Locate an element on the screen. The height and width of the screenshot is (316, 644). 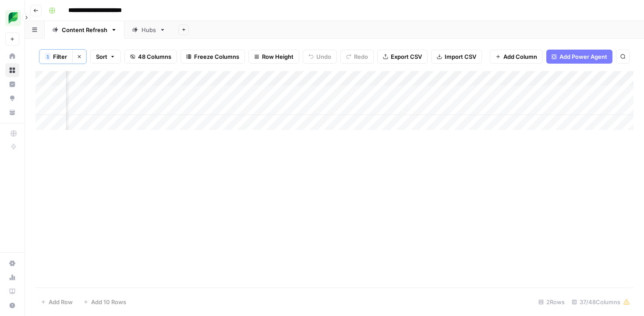
button: Row Height is located at coordinates (274, 57).